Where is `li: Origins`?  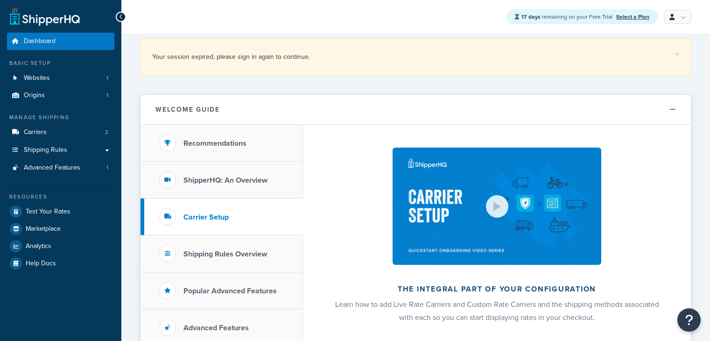
li: Origins is located at coordinates (61, 95).